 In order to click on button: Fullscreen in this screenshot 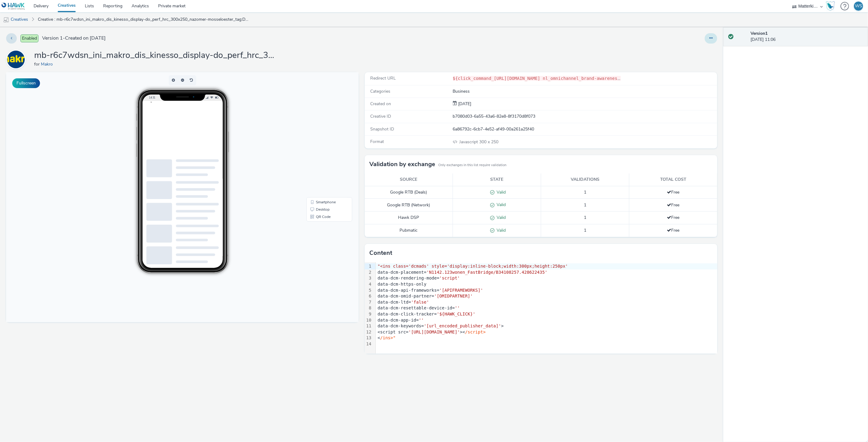, I will do `click(26, 83)`.